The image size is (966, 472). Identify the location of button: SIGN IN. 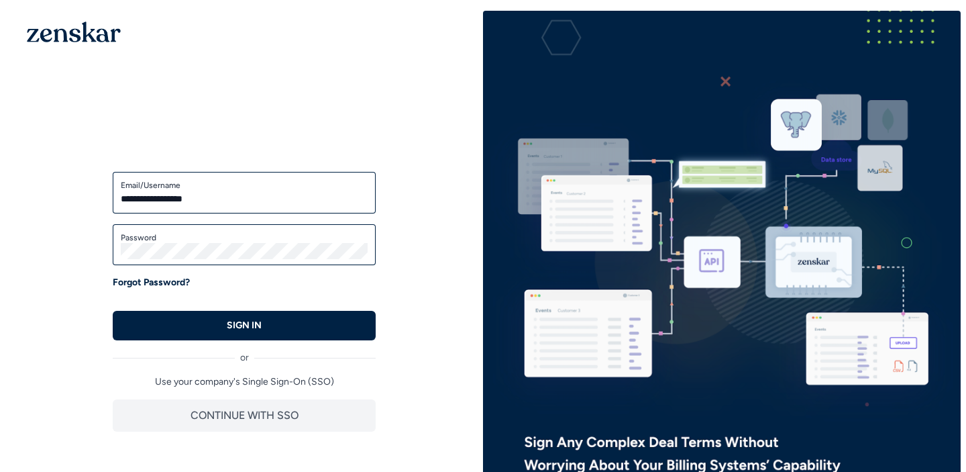
(244, 325).